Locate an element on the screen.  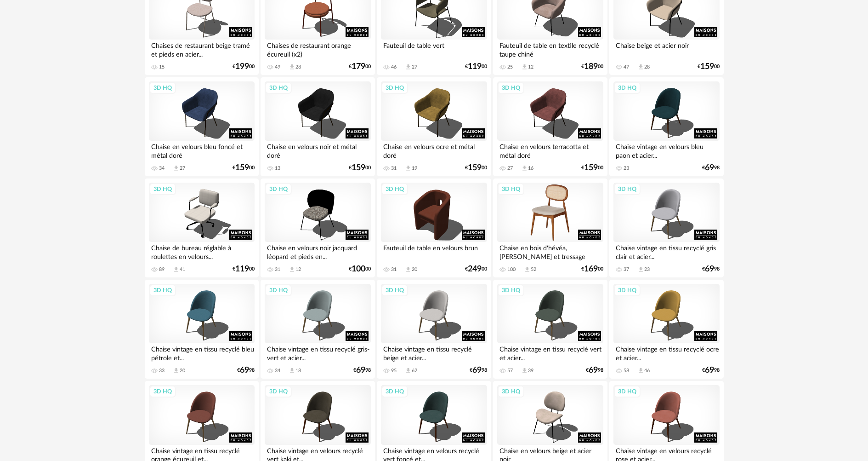
div: Chaise en velours terracotta et métal doré is located at coordinates (551, 150).